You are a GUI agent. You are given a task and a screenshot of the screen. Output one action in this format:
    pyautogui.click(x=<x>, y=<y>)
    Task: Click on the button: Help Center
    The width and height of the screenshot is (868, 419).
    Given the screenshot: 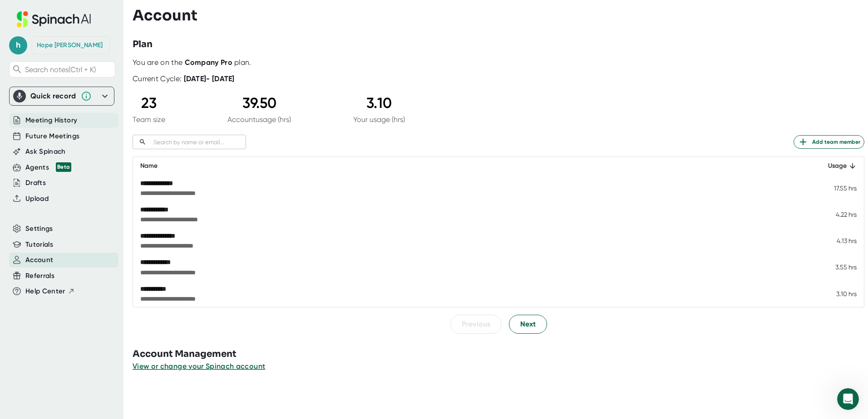 What is the action you would take?
    pyautogui.click(x=50, y=291)
    